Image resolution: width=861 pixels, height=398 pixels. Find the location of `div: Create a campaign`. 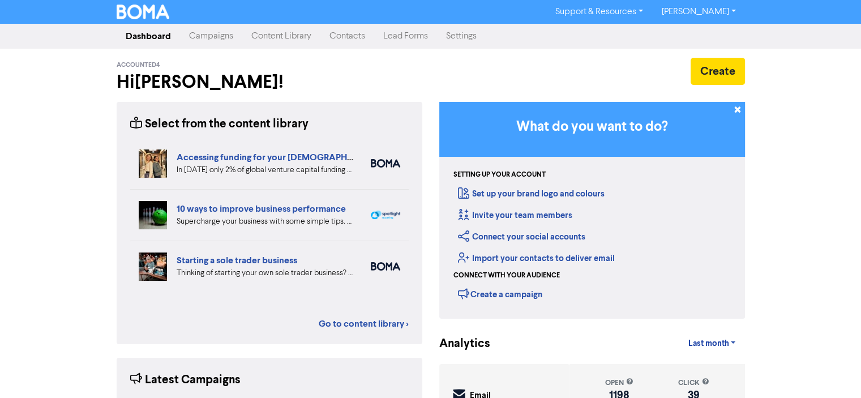

div: Create a campaign is located at coordinates (500, 294).